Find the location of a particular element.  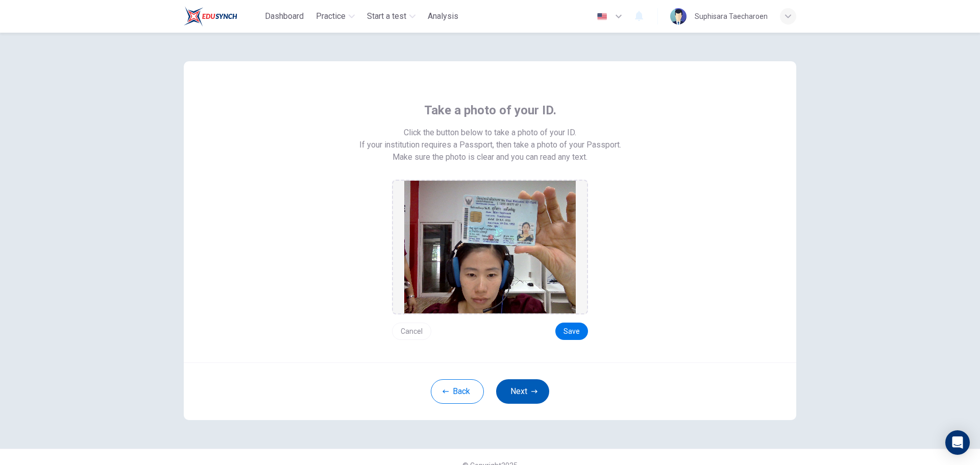

span: Analysis is located at coordinates (443, 16).